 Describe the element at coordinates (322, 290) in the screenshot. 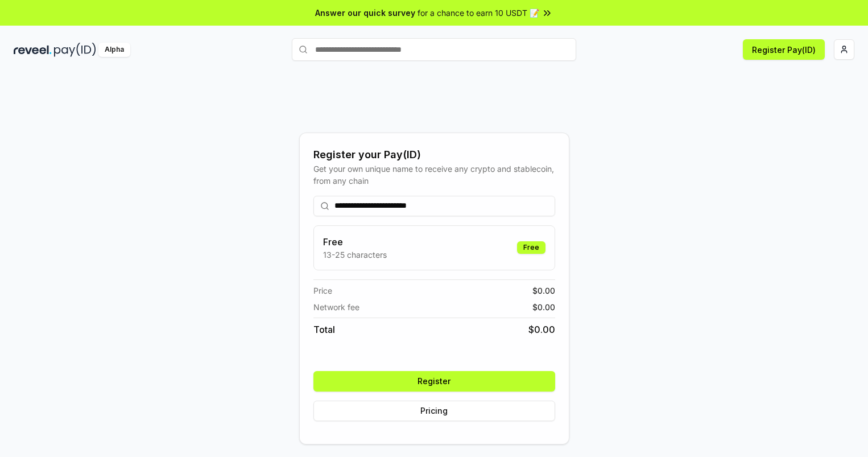

I see `span: Price` at that location.